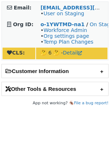 This screenshot has height=149, width=110. What do you see at coordinates (23, 8) in the screenshot?
I see `strong: Email:` at bounding box center [23, 8].